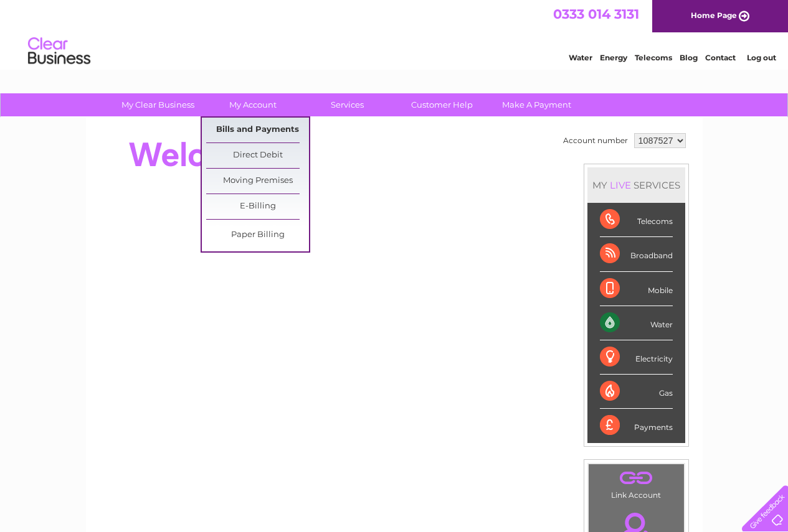 The width and height of the screenshot is (788, 532). What do you see at coordinates (613, 57) in the screenshot?
I see `a: Energy` at bounding box center [613, 57].